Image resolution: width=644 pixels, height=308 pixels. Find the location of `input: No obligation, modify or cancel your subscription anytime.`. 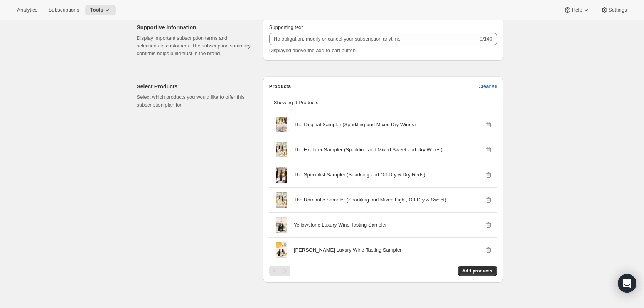

input: No obligation, modify or cancel your subscription anytime. is located at coordinates (374, 39).